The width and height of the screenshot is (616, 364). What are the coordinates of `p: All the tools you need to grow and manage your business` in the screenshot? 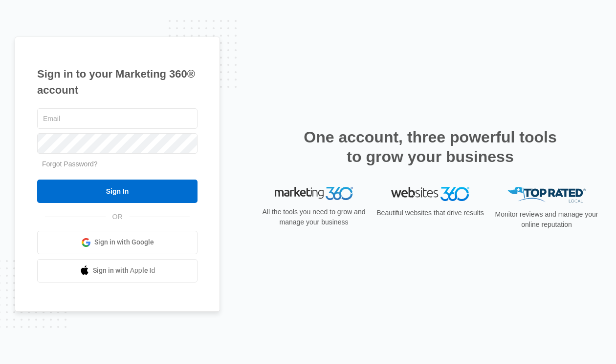 It's located at (314, 217).